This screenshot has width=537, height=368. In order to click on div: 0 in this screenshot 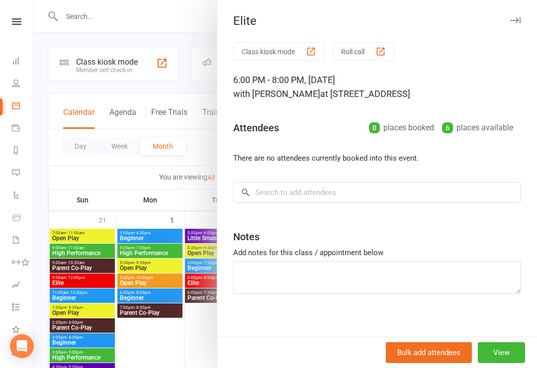, I will do `click(374, 128)`.